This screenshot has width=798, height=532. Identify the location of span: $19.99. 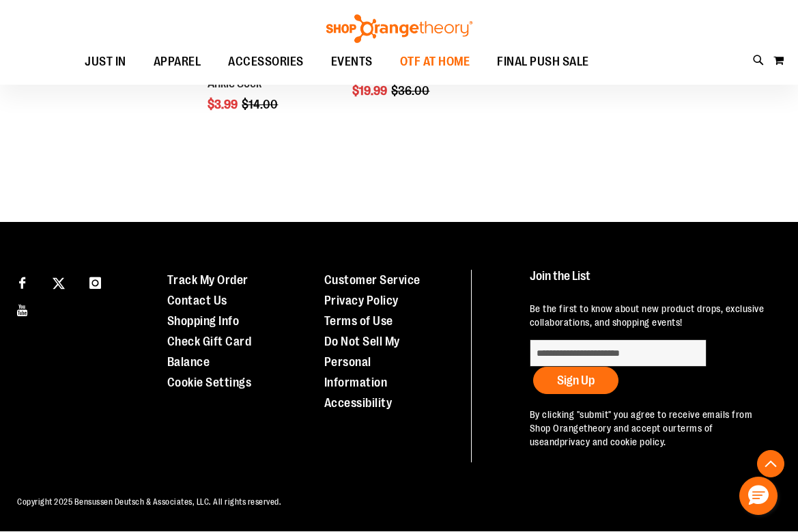
(371, 91).